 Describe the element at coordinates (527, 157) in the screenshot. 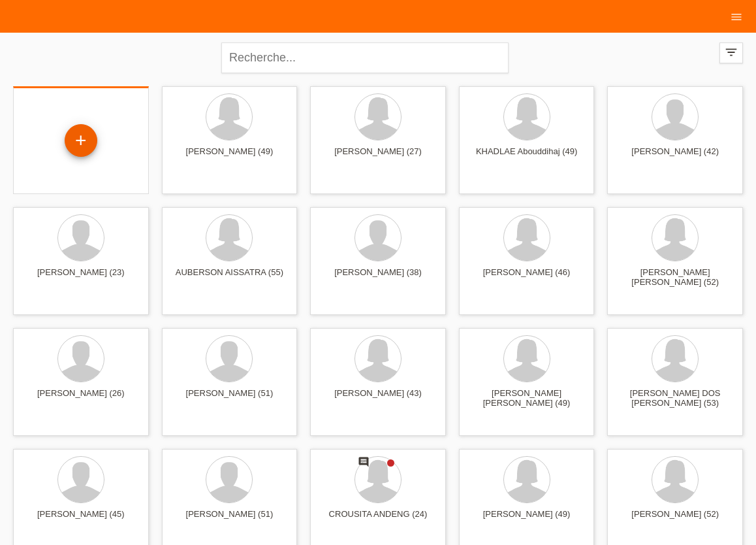

I see `div: KHADLAE Abouddihaj (49)` at that location.